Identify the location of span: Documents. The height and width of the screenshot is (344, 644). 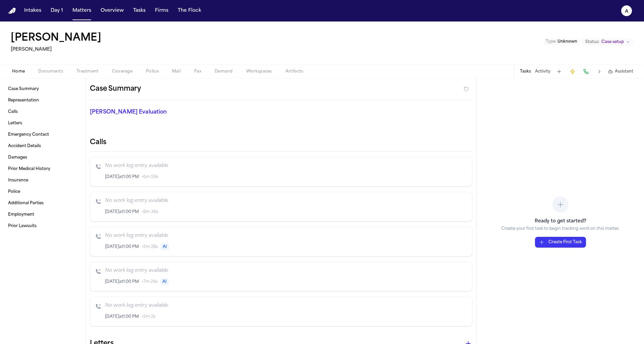
(51, 72).